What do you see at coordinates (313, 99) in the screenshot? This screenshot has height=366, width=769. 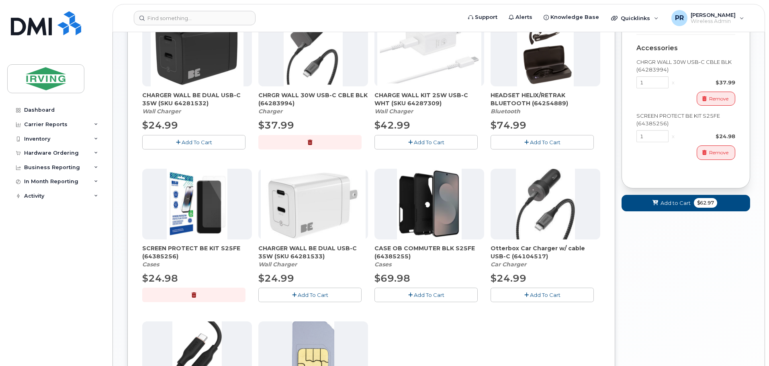 I see `span: CHRGR WALL 30W USB-C CBLE BLK (64283994)` at bounding box center [313, 99].